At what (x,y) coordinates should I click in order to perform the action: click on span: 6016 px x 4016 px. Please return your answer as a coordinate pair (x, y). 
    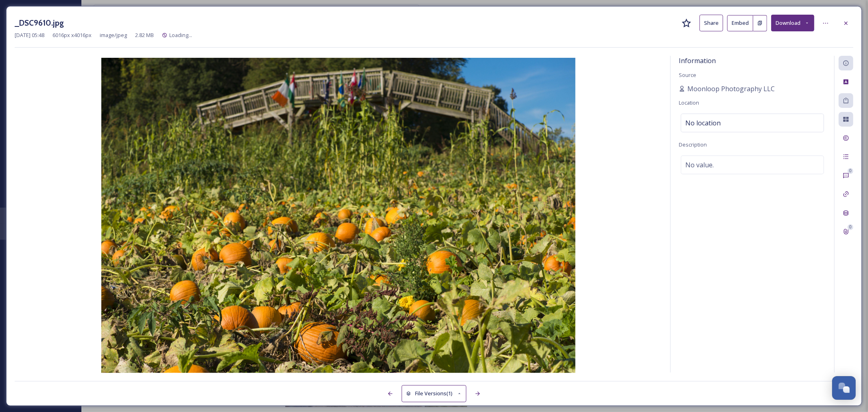
    Looking at the image, I should click on (72, 35).